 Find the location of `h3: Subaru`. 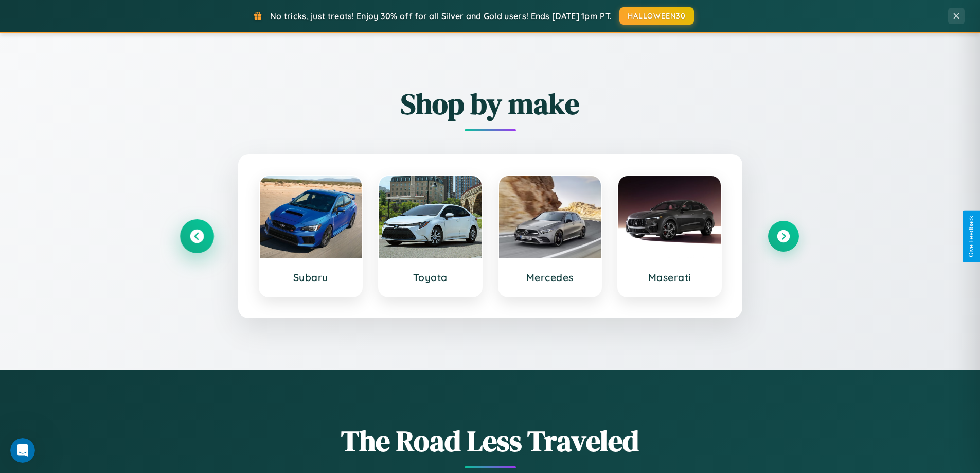

h3: Subaru is located at coordinates (311, 277).